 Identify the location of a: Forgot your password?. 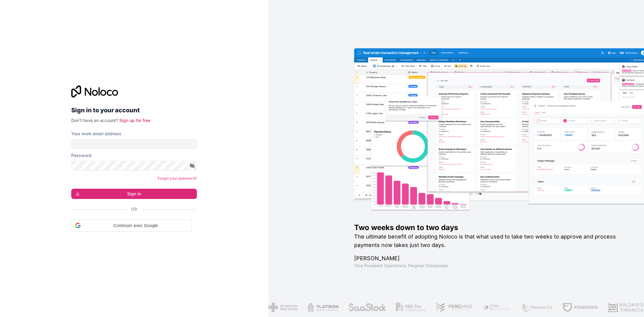
(177, 178).